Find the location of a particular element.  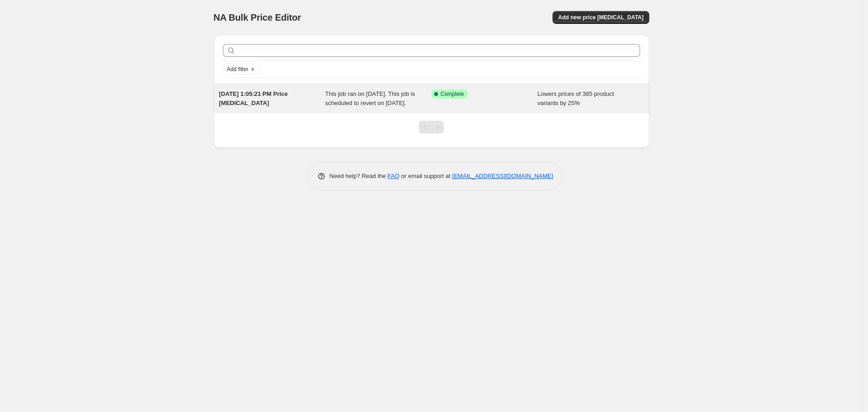

span: or email support at is located at coordinates (426, 176).